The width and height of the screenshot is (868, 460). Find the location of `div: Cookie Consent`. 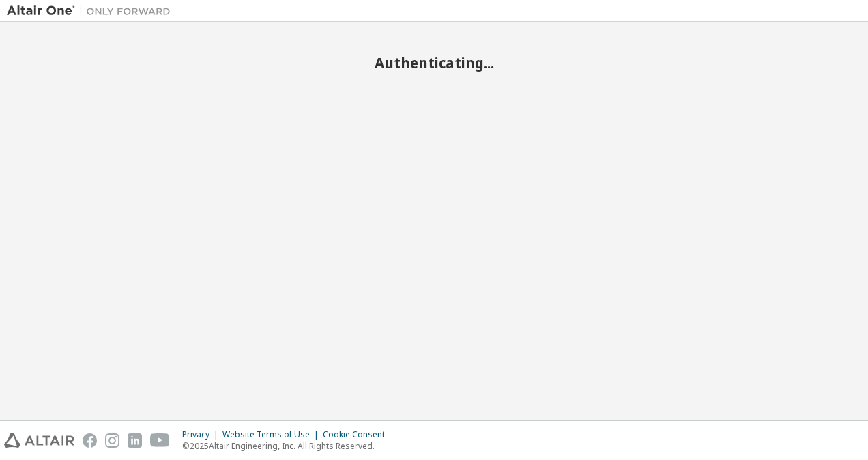

div: Cookie Consent is located at coordinates (357, 434).